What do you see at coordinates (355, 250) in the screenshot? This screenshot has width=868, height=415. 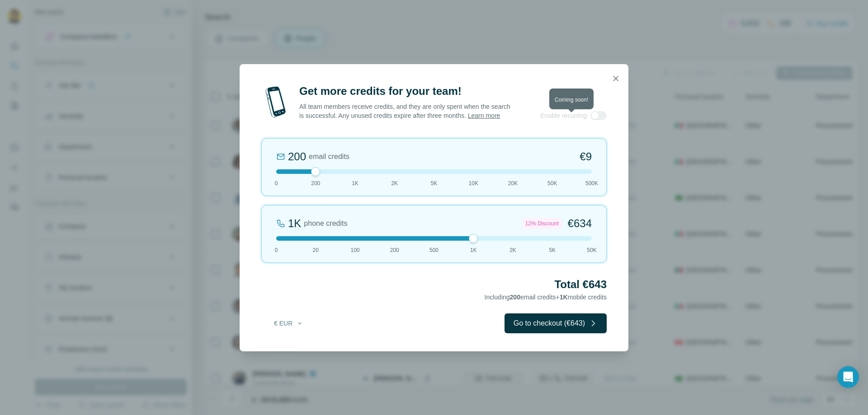 I see `span: 100` at bounding box center [355, 250].